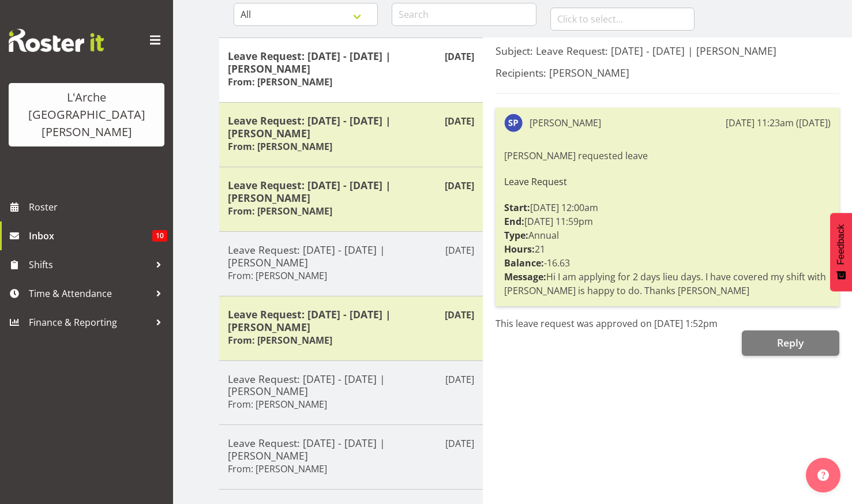  Describe the element at coordinates (622, 19) in the screenshot. I see `input: Click to select...` at that location.